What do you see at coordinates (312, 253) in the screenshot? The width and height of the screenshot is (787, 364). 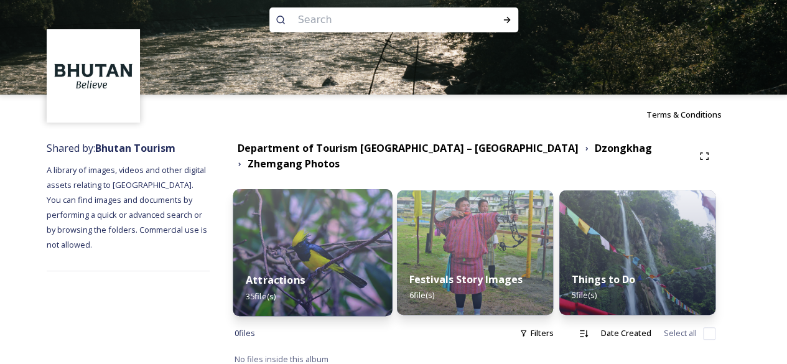 I see `img: zhemgang4.jpg` at bounding box center [312, 253].